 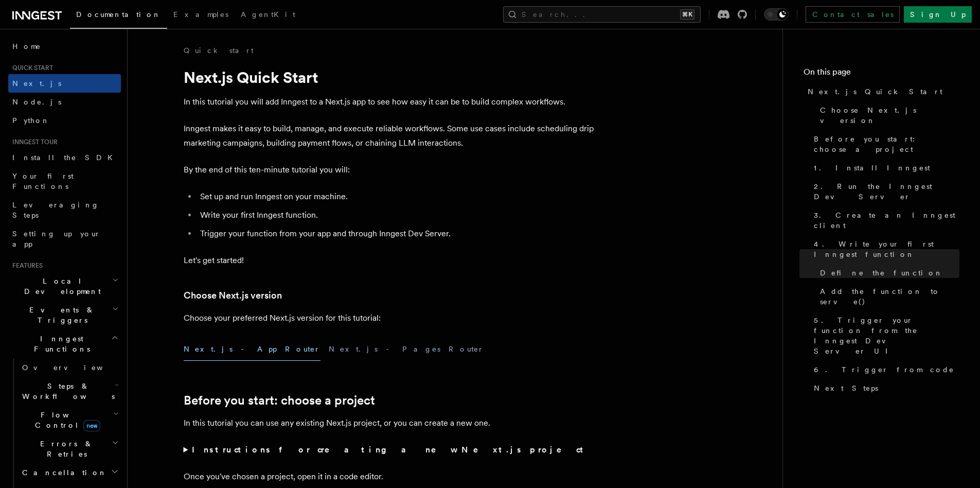 What do you see at coordinates (64, 344) in the screenshot?
I see `button: Inngest Functions` at bounding box center [64, 344].